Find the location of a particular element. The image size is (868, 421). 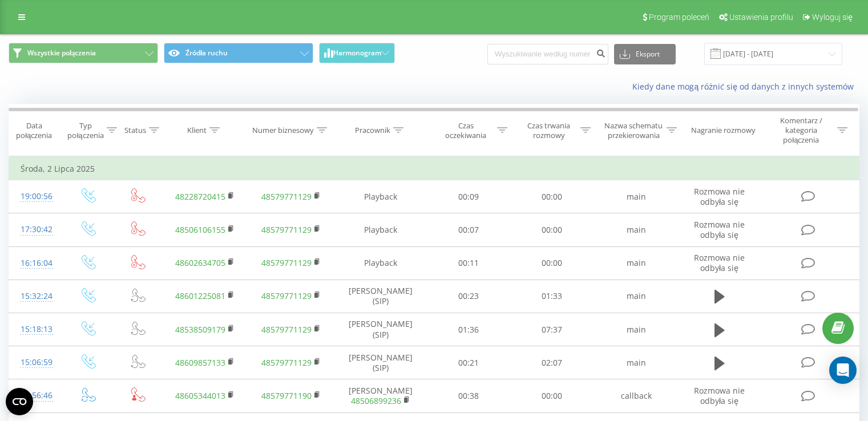

button: Eksport is located at coordinates (645, 54).